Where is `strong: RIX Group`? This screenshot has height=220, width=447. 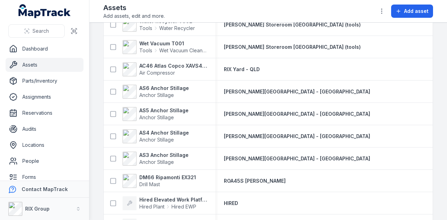
strong: RIX Group is located at coordinates (37, 209).